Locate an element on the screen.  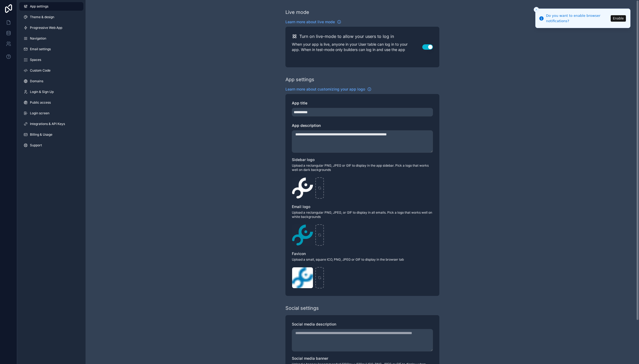
span: Sidebar logo is located at coordinates (303, 159).